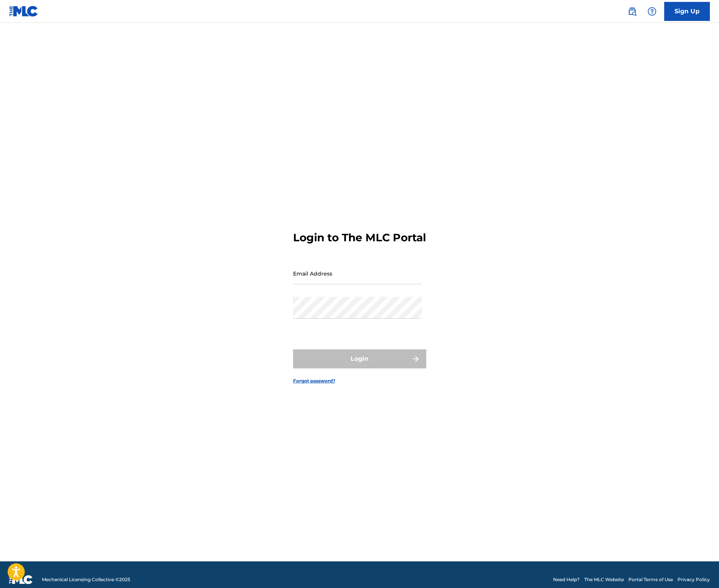 The image size is (719, 588). I want to click on a: The MLC Website, so click(604, 580).